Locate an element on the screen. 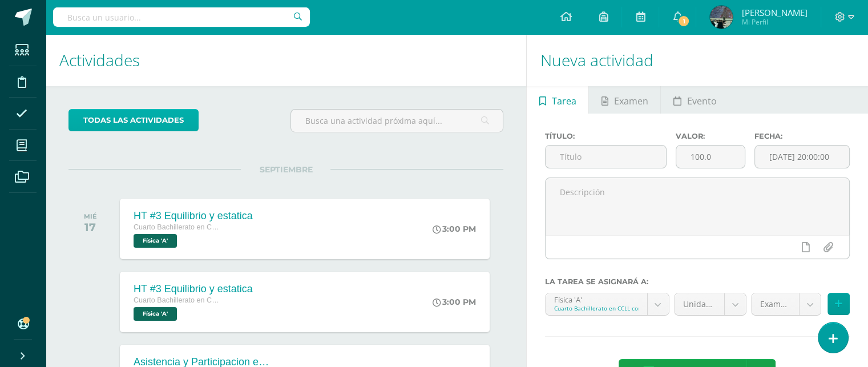 This screenshot has width=868, height=367. a: todas las Actividades is located at coordinates (134, 120).